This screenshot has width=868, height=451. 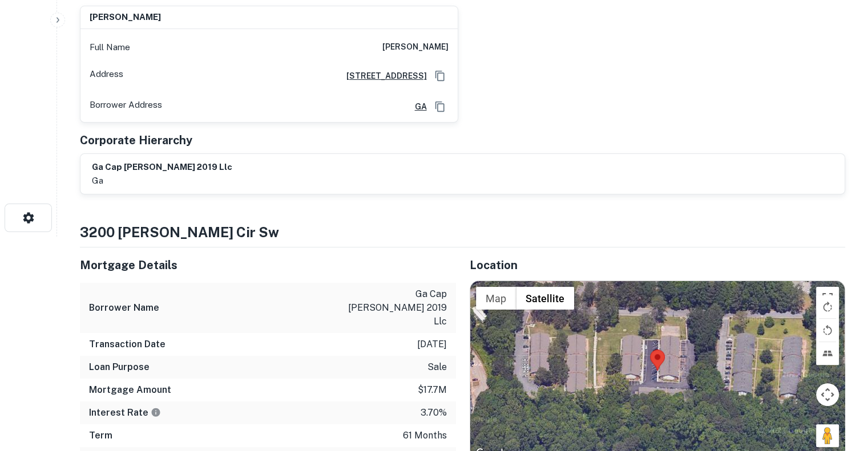 What do you see at coordinates (135, 141) in the screenshot?
I see `h5: Corporate Hierarchy` at bounding box center [135, 141].